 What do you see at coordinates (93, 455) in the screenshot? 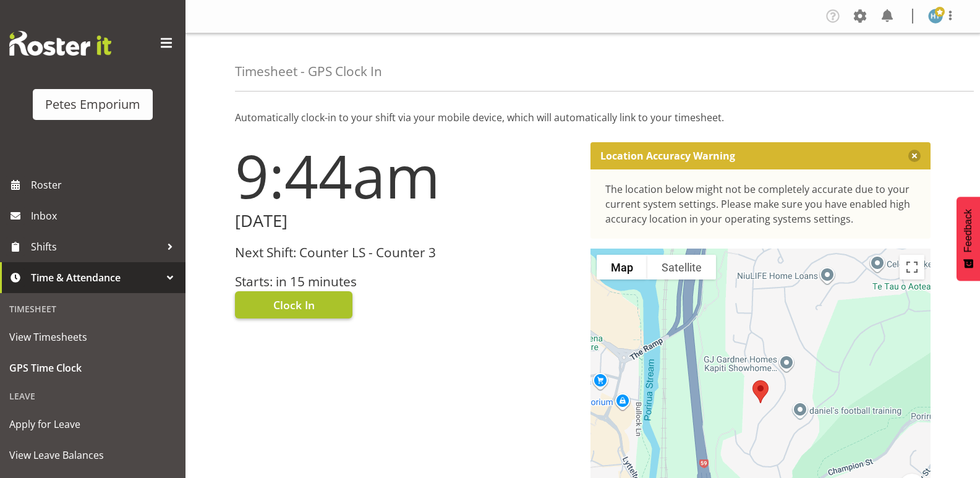
I see `a: View Leave Balances` at bounding box center [93, 455].